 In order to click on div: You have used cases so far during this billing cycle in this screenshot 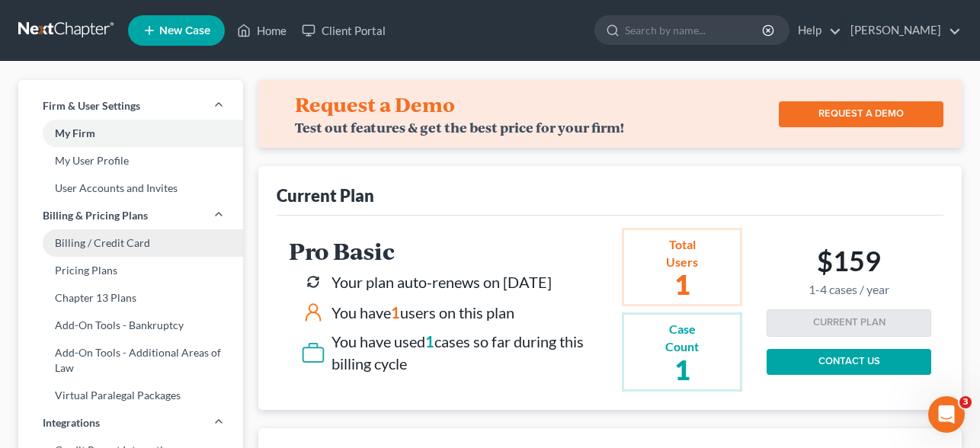, I will do `click(474, 352)`.